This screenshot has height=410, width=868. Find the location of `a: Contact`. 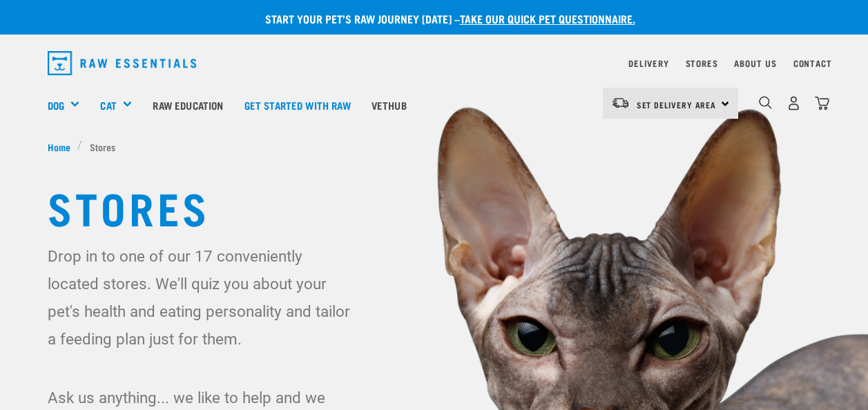

a: Contact is located at coordinates (813, 63).